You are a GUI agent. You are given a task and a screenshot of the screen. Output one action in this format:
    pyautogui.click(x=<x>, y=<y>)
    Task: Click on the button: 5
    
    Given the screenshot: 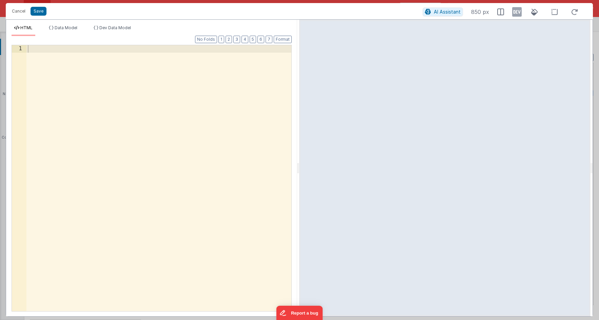 What is the action you would take?
    pyautogui.click(x=253, y=39)
    